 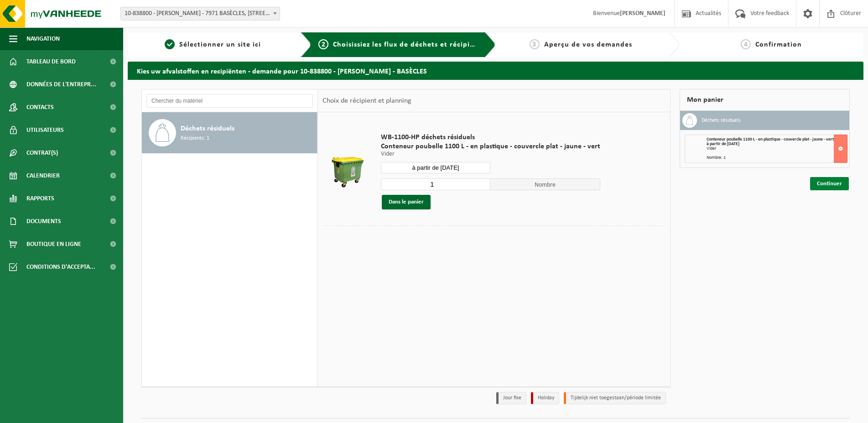 What do you see at coordinates (194, 138) in the screenshot?
I see `span: Récipients: 1` at bounding box center [194, 138].